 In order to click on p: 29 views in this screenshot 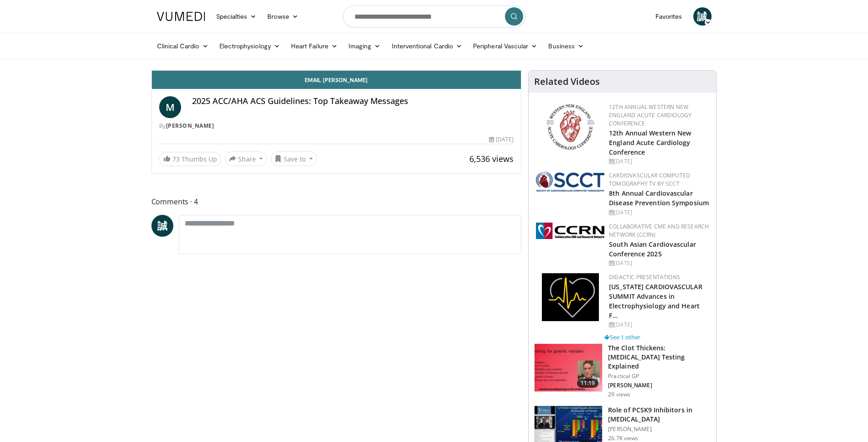, I will do `click(619, 395)`.